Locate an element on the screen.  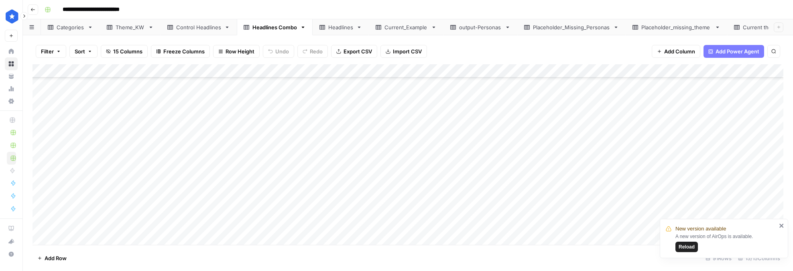
button: Add Row is located at coordinates (52, 258).